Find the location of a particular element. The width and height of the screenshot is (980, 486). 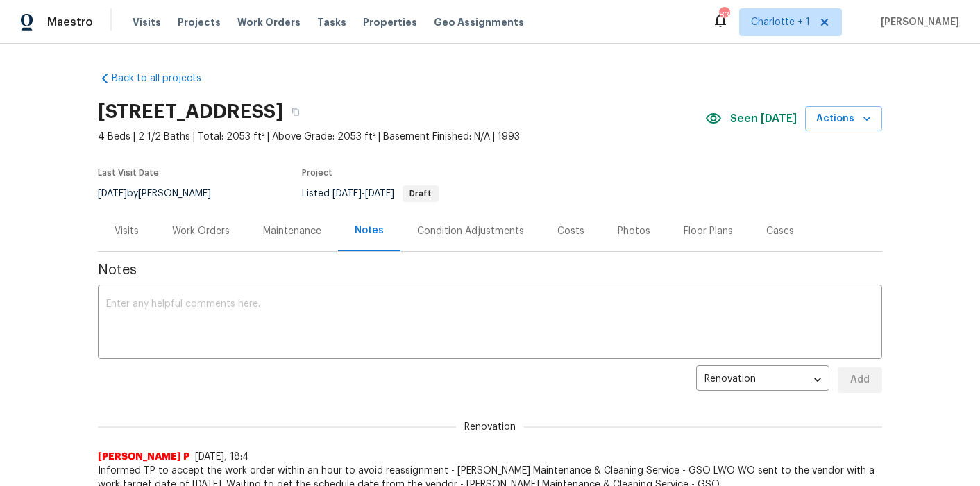

span: 4 Beds | 2 1/2 Baths | Total: 2053 ft² | Above Grade: 2053 ft² | Basement Finished: N/A | 1993 is located at coordinates (402, 137).